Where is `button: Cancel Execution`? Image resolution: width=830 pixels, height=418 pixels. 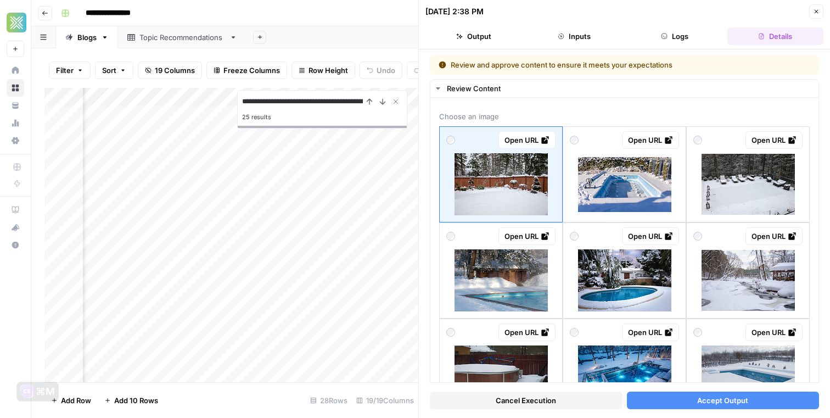
button: Cancel Execution is located at coordinates (526, 400).